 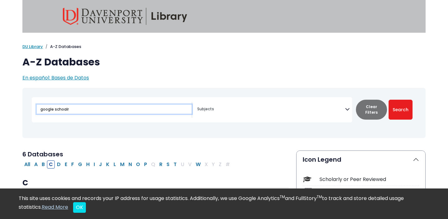 What do you see at coordinates (56, 78) in the screenshot?
I see `span: En español: Bases de Datos` at bounding box center [56, 78].